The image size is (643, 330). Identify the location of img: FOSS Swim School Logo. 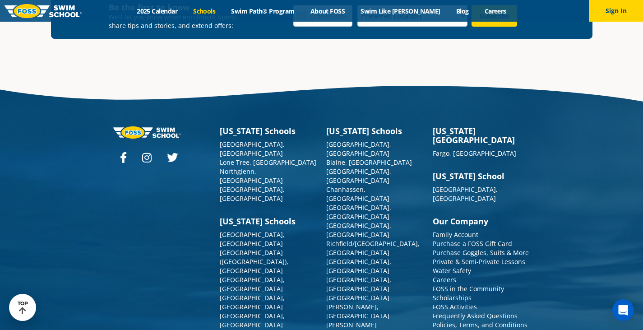
(43, 11).